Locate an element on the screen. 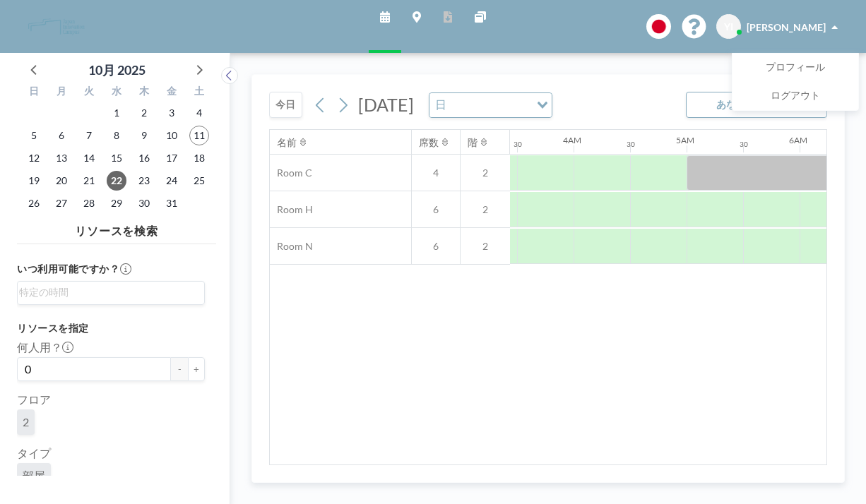 The image size is (866, 504). div: 6AM is located at coordinates (798, 140).